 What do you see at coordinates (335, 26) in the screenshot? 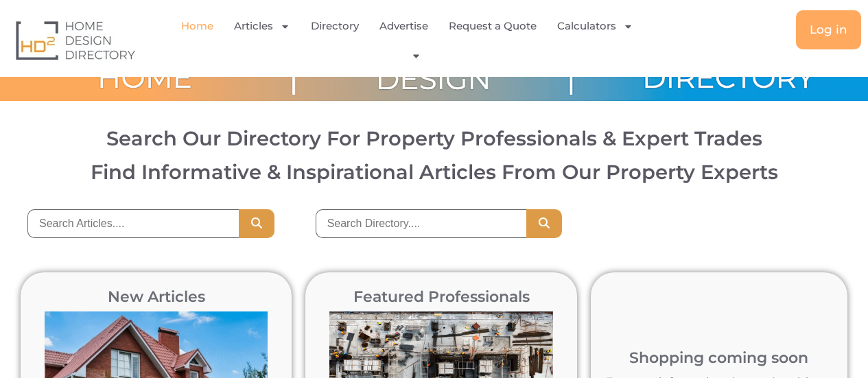
I see `a: Directory` at bounding box center [335, 26].